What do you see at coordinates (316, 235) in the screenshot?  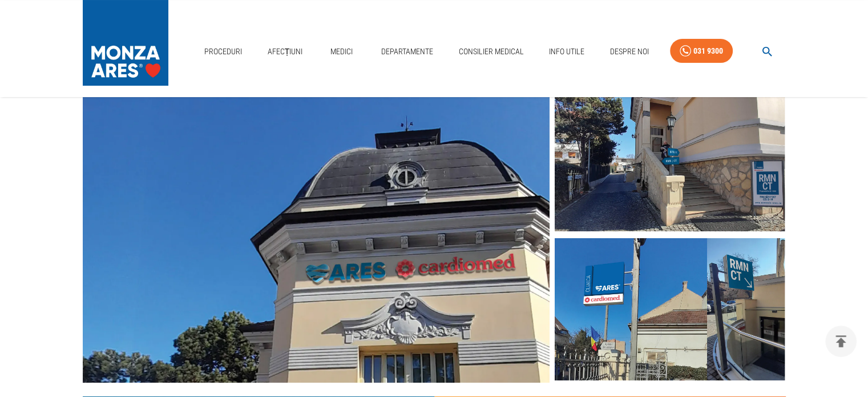 I see `img: ARES - Cardiomed Cluj Republicii 17` at bounding box center [316, 235].